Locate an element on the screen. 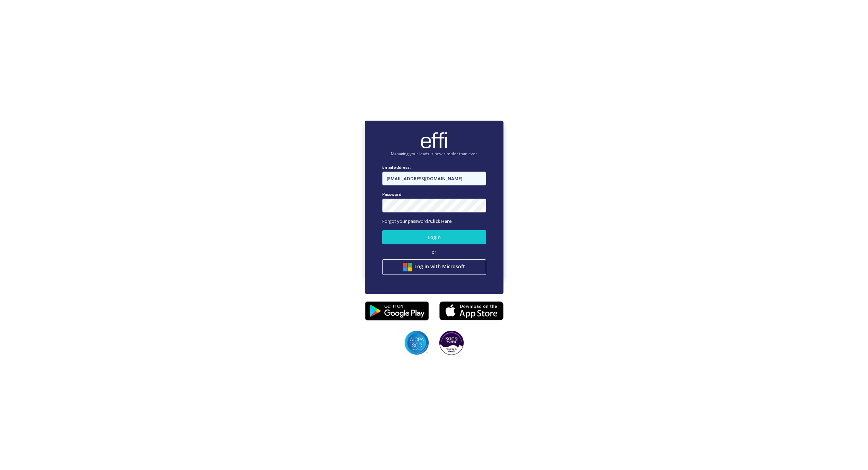  a: Click Here is located at coordinates (441, 221).